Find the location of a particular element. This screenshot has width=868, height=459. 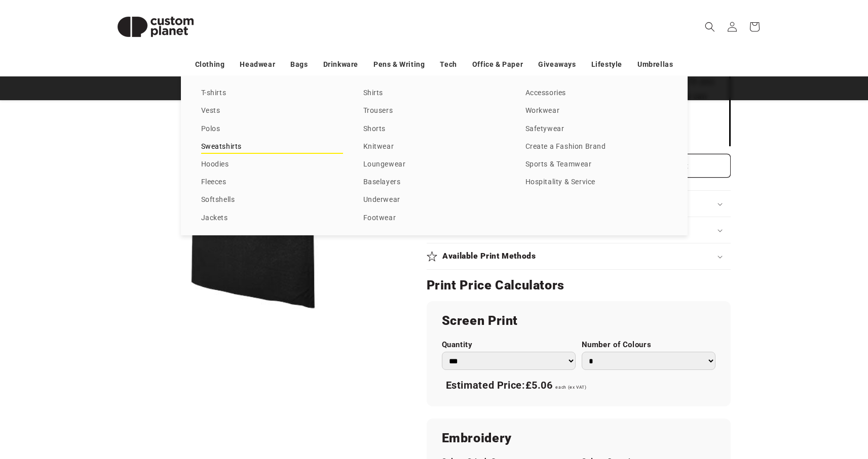

a: Fleeces is located at coordinates (272, 182).